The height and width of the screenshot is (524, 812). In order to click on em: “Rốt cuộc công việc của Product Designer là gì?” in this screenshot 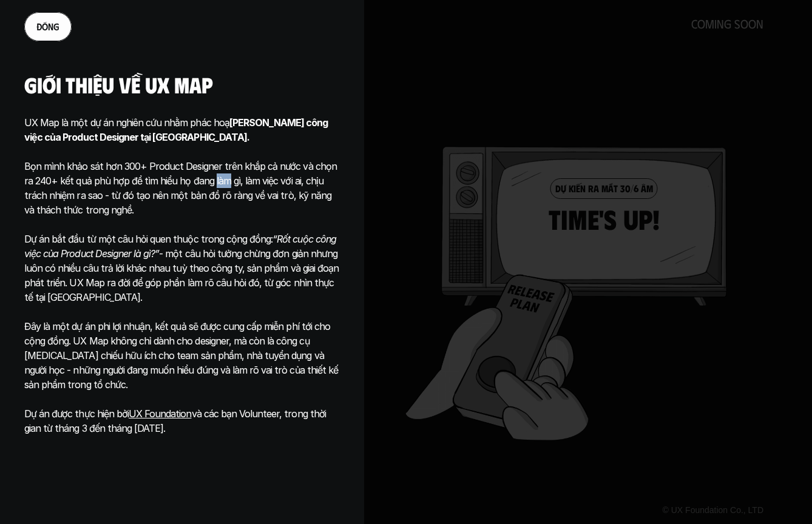, I will do `click(182, 246)`.